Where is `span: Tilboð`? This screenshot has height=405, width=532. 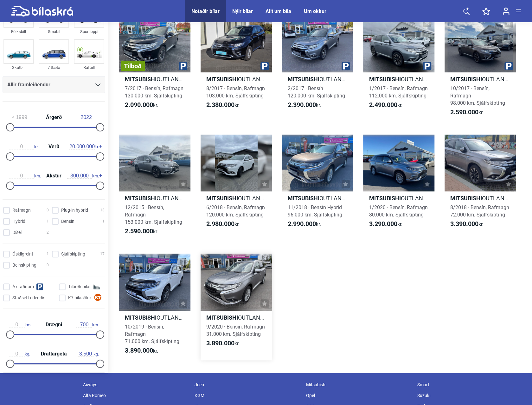 span: Tilboð is located at coordinates (133, 66).